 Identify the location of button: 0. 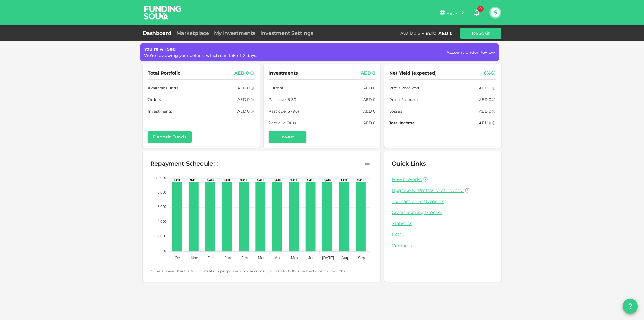
(476, 13).